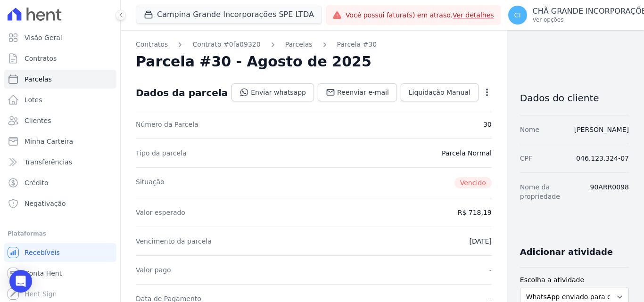 The height and width of the screenshot is (302, 644). I want to click on dd: 90ARR0098, so click(610, 191).